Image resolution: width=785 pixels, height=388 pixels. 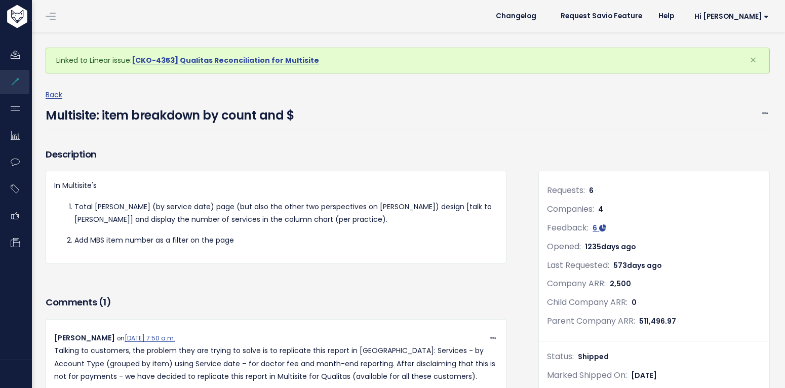 I want to click on span: Company ARR:, so click(x=576, y=283).